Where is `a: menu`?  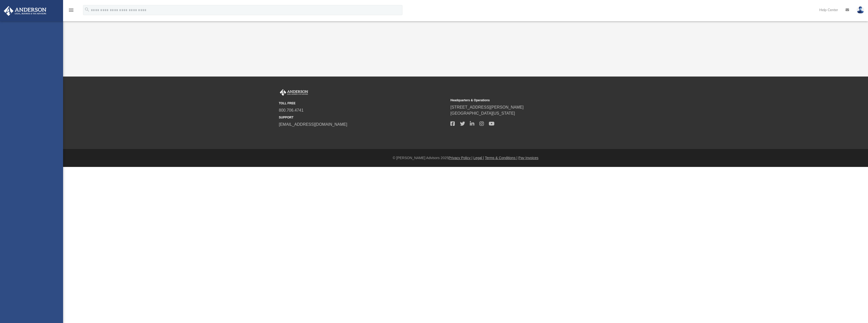 a: menu is located at coordinates (71, 11).